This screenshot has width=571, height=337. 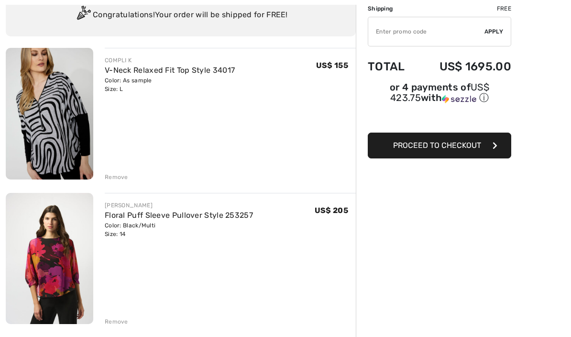 I want to click on div: or 4 payments ofUS$ 423.75withSezzle Click to learn more about Sezzle, so click(x=440, y=95).